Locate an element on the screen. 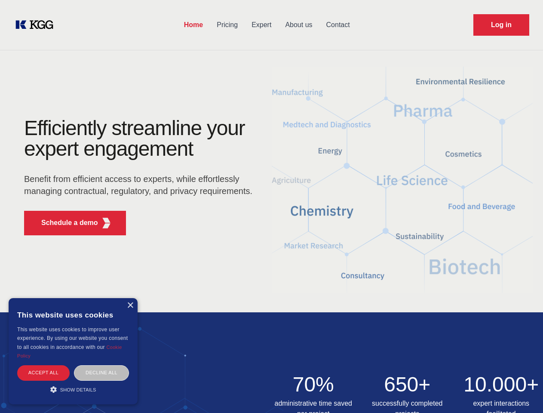 The width and height of the screenshot is (543, 413). span: This website uses cookies to improve user experience. By using our website you consent to all coo... is located at coordinates (72, 338).